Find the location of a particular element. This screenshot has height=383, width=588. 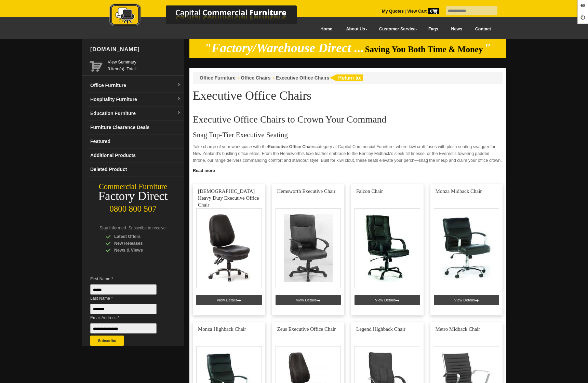

a: Capital Commercial Furniture Logo is located at coordinates (210, 17).